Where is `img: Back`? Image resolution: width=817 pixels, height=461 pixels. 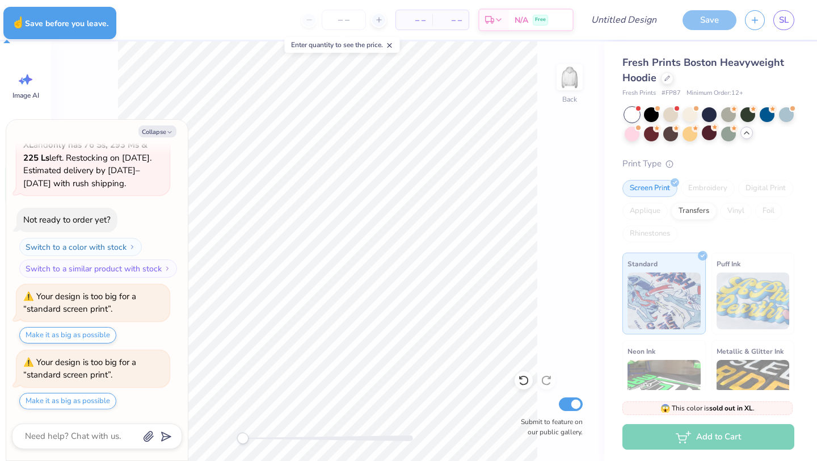 img: Back is located at coordinates (569, 77).